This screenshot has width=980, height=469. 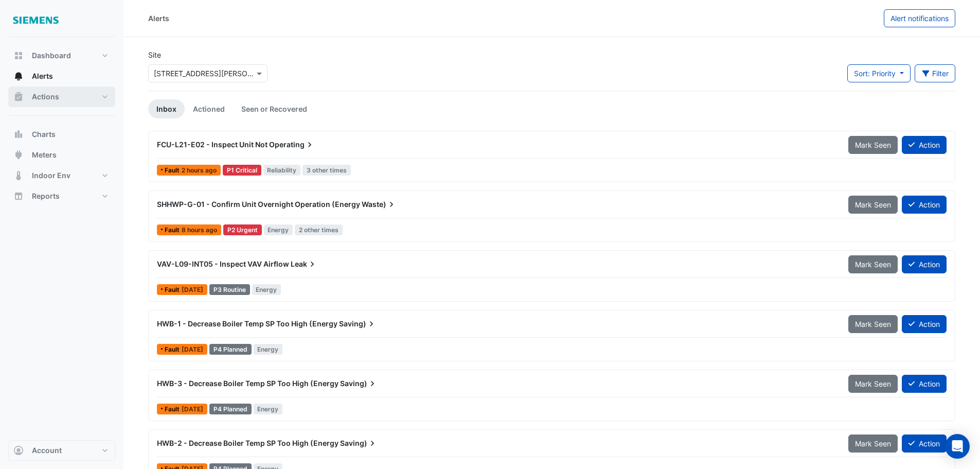 What do you see at coordinates (275, 109) in the screenshot?
I see `a: Seen or Recovered` at bounding box center [275, 109].